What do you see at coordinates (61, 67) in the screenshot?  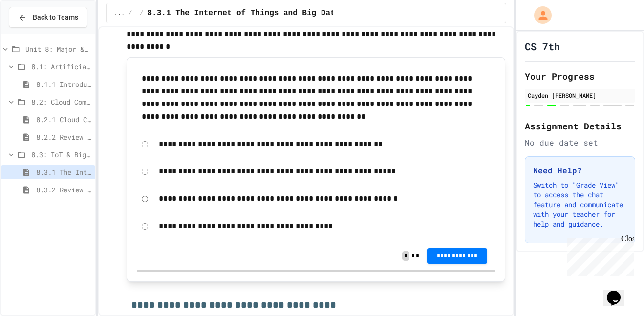 I see `span: 8.1: Artificial Intelligence Basics` at bounding box center [61, 67].